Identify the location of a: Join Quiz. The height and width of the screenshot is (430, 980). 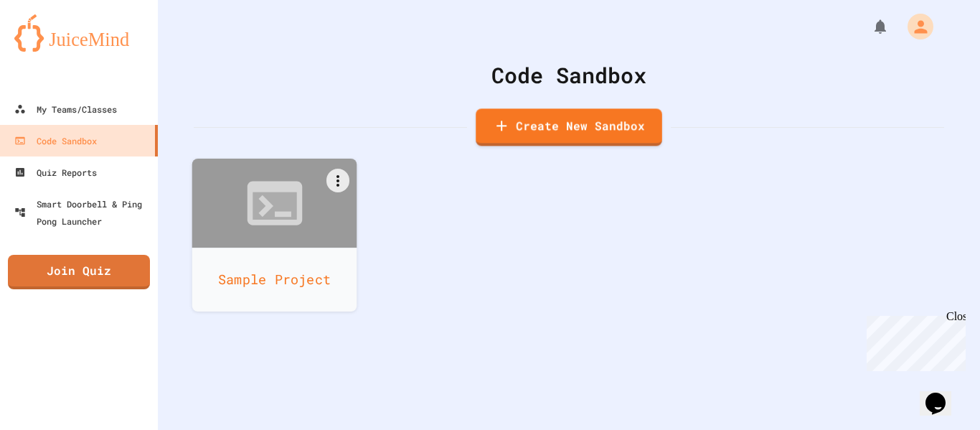
(79, 272).